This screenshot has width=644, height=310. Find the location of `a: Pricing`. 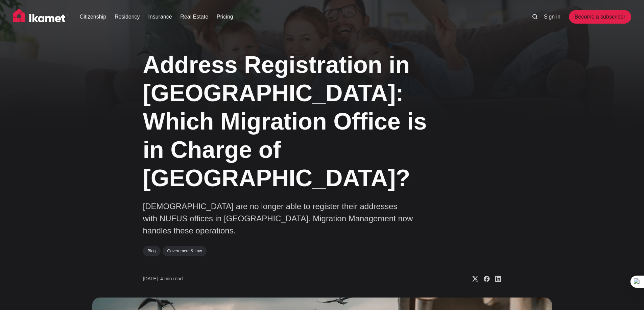

a: Pricing is located at coordinates (224, 17).